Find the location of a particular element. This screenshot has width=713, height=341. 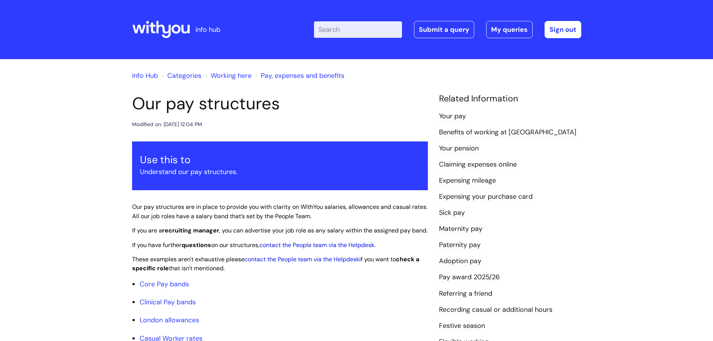

li: Pay, expenses and benefits is located at coordinates (299, 76).